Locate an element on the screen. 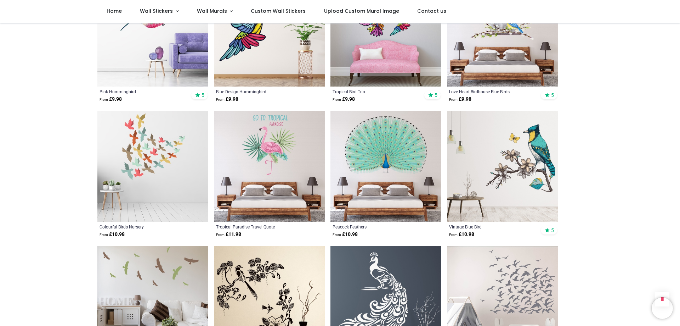 This screenshot has height=326, width=680. img: Tropical Paradise Travel Quote Wall Sticker is located at coordinates (269, 166).